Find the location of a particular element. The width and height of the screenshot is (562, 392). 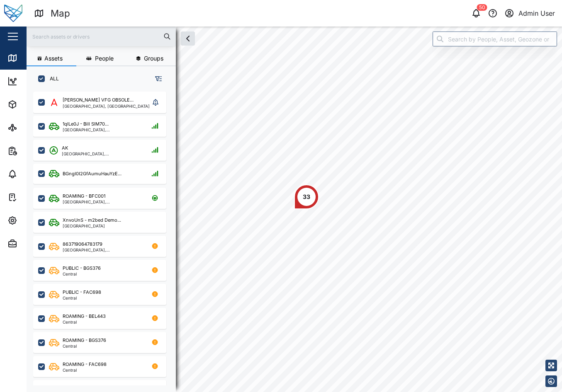

div: XnvoUnS - m2bed Demo... is located at coordinates (91, 220).